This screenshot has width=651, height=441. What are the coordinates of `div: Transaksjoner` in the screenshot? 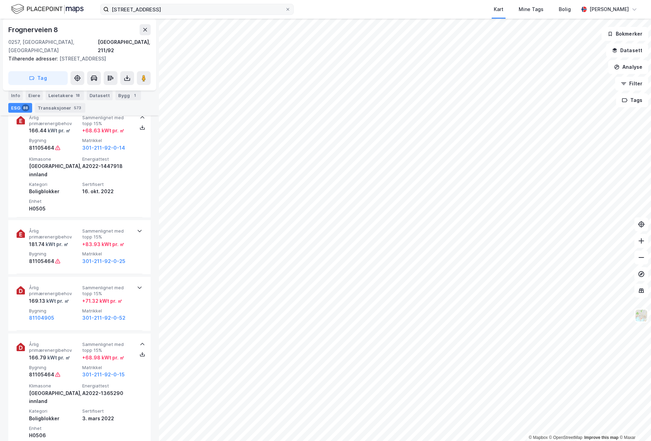 It's located at (60, 108).